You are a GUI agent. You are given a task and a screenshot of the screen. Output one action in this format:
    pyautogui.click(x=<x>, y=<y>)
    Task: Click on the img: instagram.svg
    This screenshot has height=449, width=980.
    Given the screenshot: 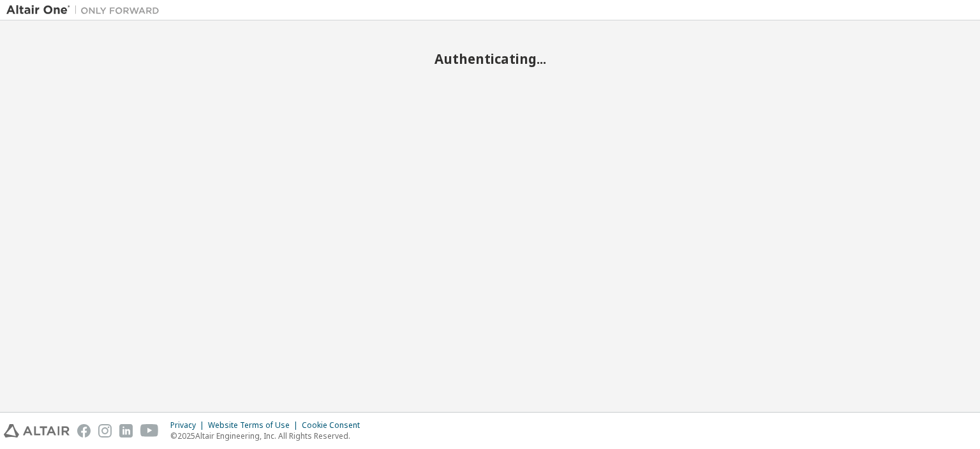 What is the action you would take?
    pyautogui.click(x=104, y=430)
    